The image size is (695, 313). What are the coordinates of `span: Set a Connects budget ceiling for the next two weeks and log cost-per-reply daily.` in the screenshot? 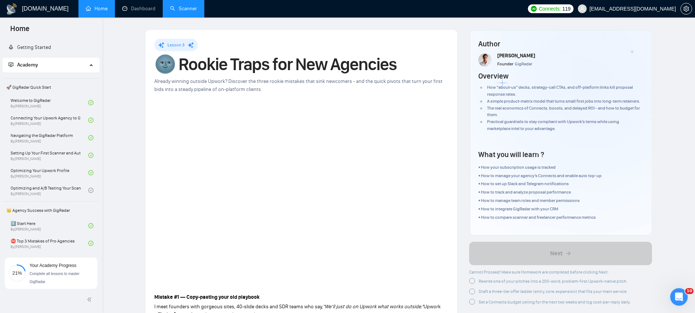 It's located at (555, 302).